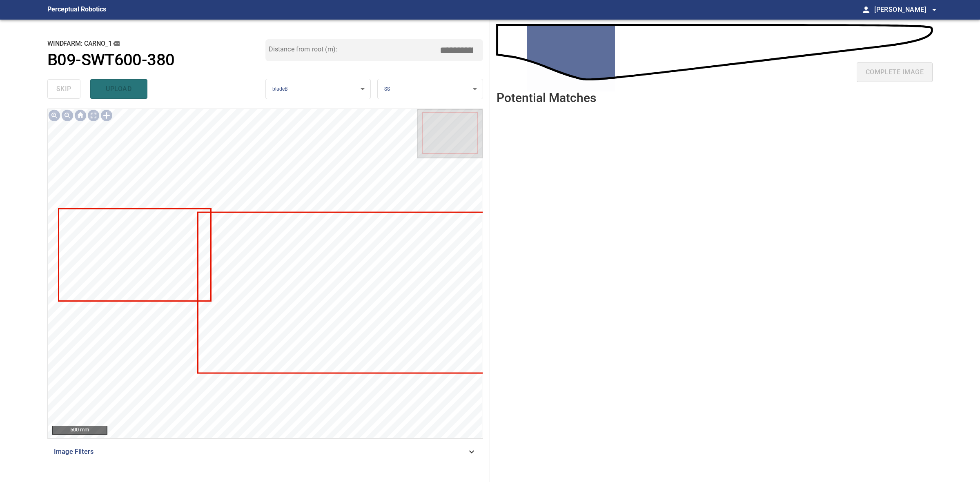  I want to click on button: copy message details, so click(116, 44).